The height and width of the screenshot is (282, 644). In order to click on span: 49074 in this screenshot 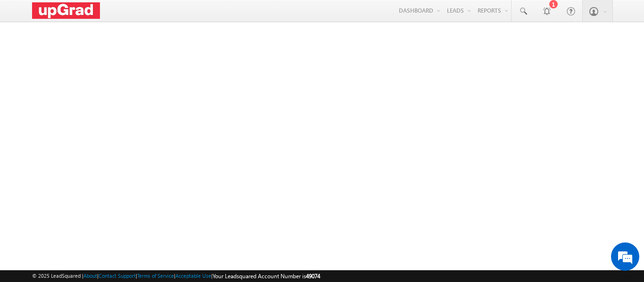, I will do `click(313, 276)`.